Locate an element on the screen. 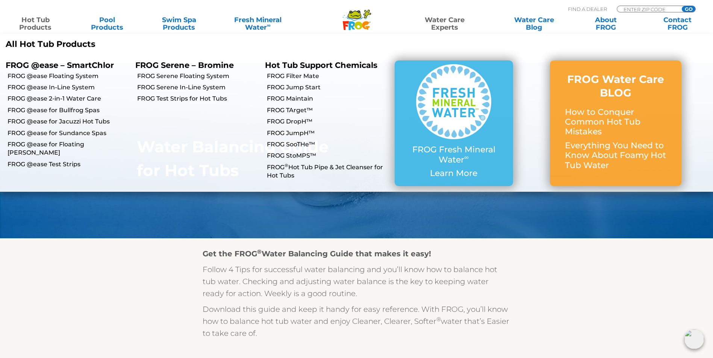 Image resolution: width=713 pixels, height=358 pixels. a: Water CareBlog is located at coordinates (534, 24).